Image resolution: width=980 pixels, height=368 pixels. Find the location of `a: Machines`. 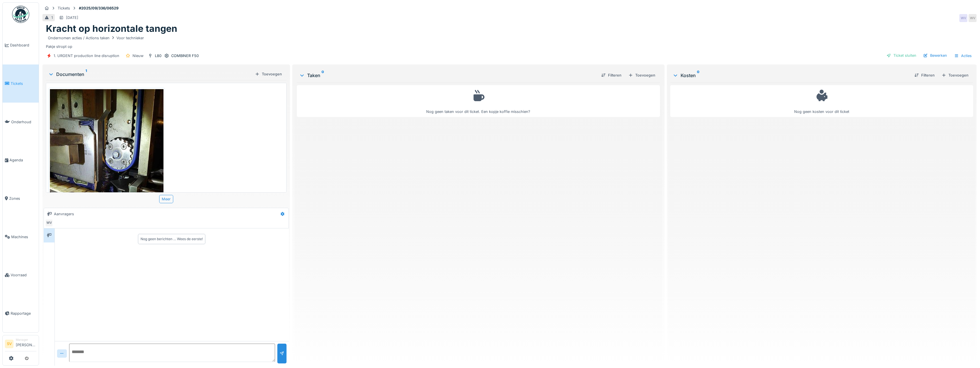

a: Machines is located at coordinates (21, 236).